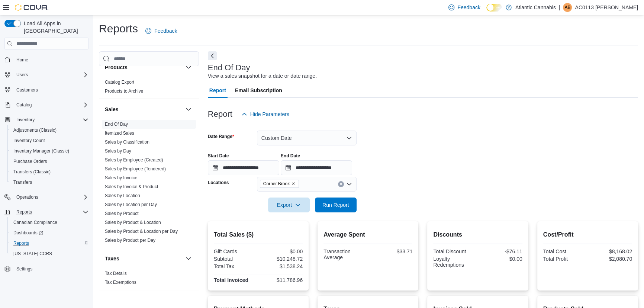 This screenshot has width=644, height=308. Describe the element at coordinates (116, 67) in the screenshot. I see `h3: Products` at that location.